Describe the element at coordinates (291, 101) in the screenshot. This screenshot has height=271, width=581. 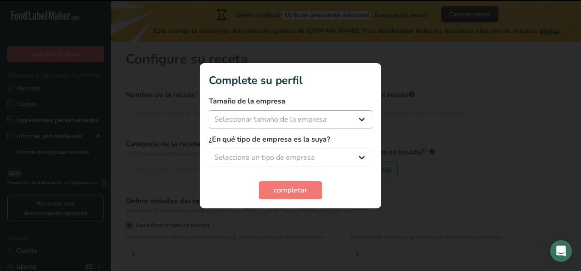
I see `label: Tamaño de la empresa` at that location.